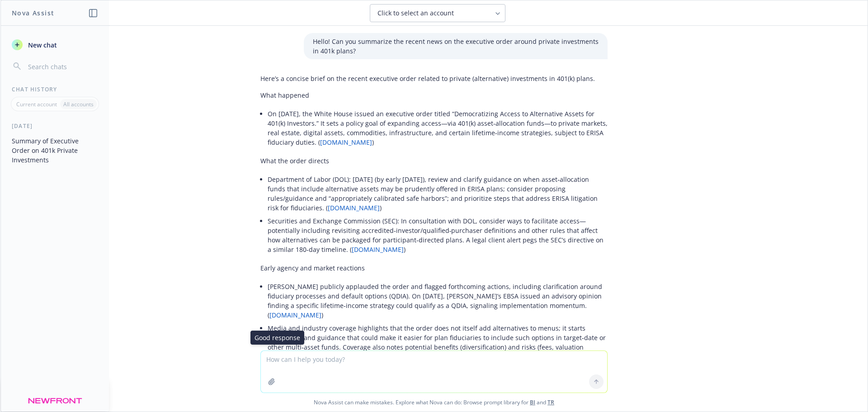 The width and height of the screenshot is (868, 412). What do you see at coordinates (54, 89) in the screenshot?
I see `div: Chat History` at bounding box center [54, 89].